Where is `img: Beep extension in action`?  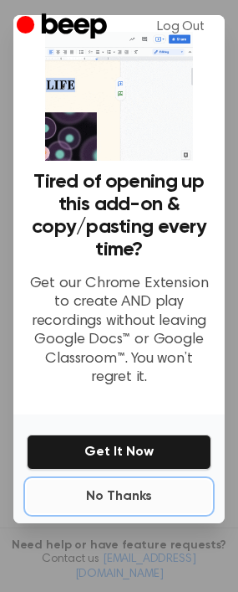
img: Beep extension in action is located at coordinates (119, 96).